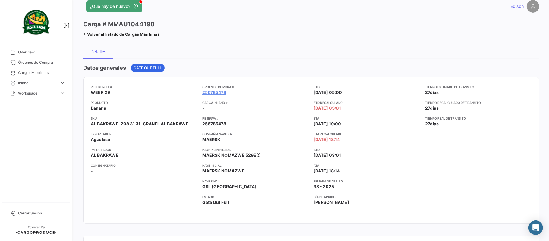  Describe the element at coordinates (144, 150) in the screenshot. I see `app-card-info-title: Importador` at that location.